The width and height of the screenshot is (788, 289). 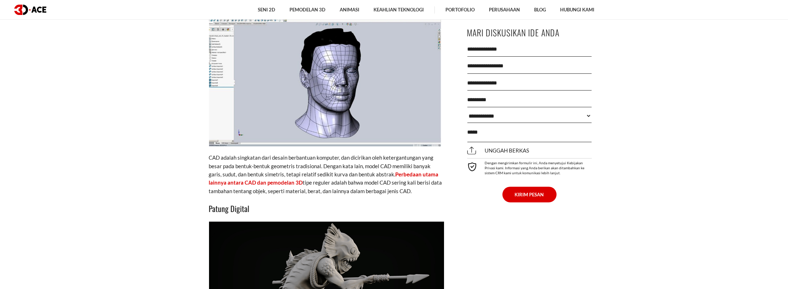 I want to click on img: logo gelap, so click(x=30, y=10).